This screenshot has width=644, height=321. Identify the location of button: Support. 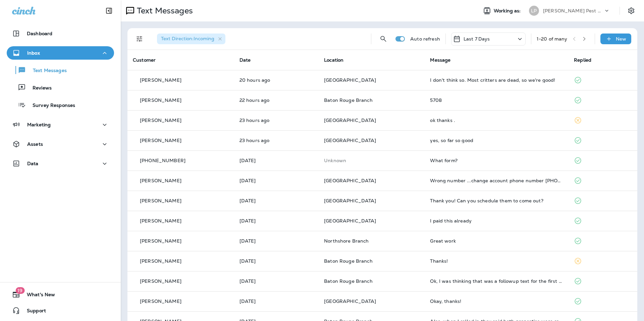
(60, 311).